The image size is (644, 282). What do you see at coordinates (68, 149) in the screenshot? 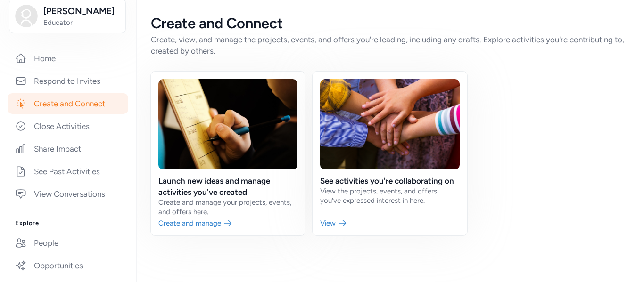
I see `a: Share Impact` at bounding box center [68, 149].